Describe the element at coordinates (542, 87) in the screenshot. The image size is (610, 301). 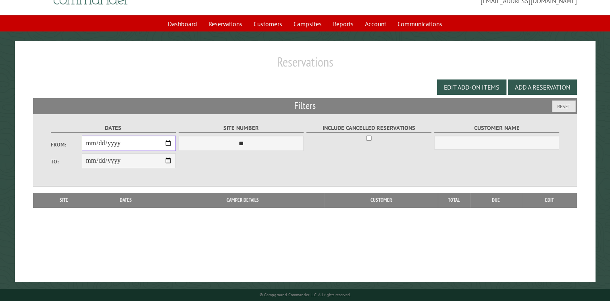
I see `button: Add a Reservation` at that location.